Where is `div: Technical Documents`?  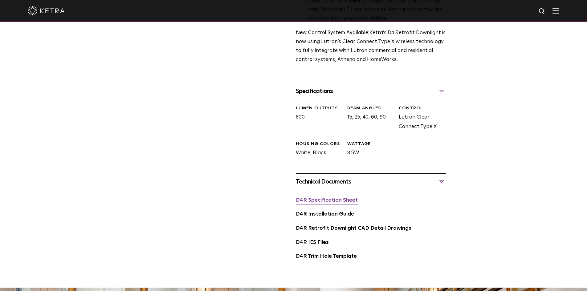 div: Technical Documents is located at coordinates (371, 182).